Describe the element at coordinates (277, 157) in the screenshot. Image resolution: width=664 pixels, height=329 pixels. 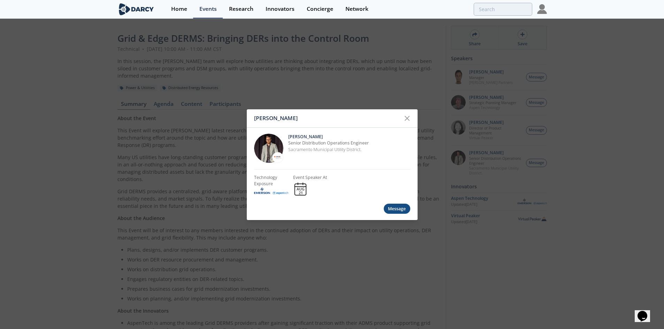
I see `img: Sacramento Municipal Utility District.` at that location.